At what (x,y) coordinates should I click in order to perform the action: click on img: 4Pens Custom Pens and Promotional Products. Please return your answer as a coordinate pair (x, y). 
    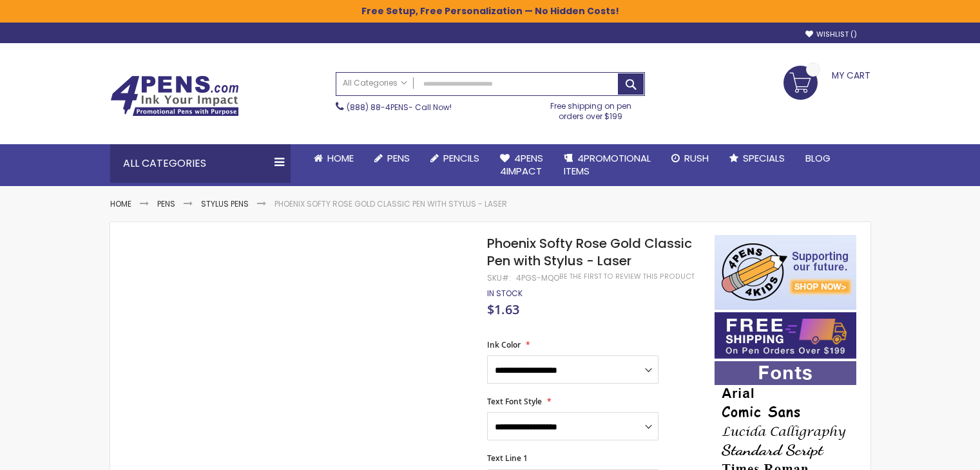
    Looking at the image, I should click on (174, 96).